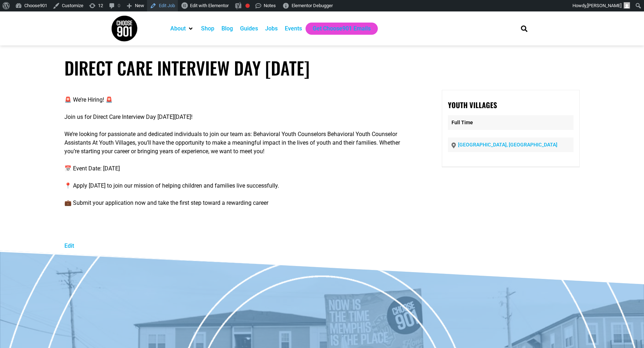 Image resolution: width=644 pixels, height=348 pixels. Describe the element at coordinates (249, 29) in the screenshot. I see `a: Guides` at that location.